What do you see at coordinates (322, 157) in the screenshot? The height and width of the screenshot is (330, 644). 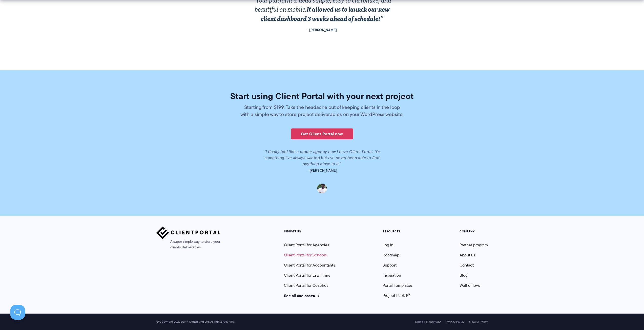 I see `p: “I finally feel like a proper agency now I have Client Portal. It’s something I’ve always wanted ...` at bounding box center [322, 157].